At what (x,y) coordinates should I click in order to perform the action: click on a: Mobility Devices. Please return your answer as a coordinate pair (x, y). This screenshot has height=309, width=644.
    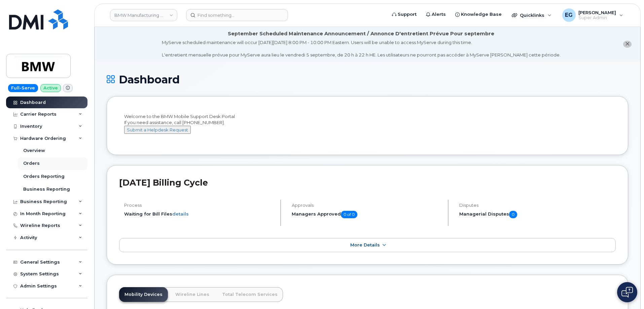
    Looking at the image, I should click on (144, 295).